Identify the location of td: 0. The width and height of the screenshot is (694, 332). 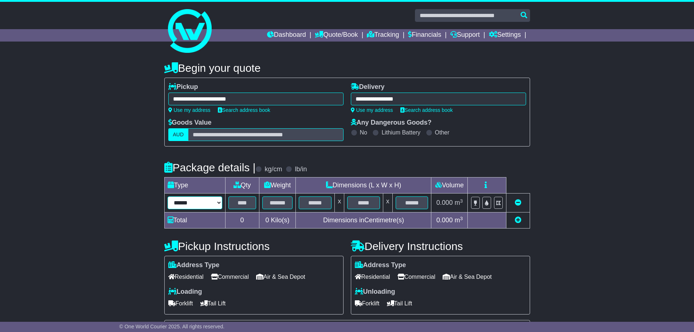
(242, 220).